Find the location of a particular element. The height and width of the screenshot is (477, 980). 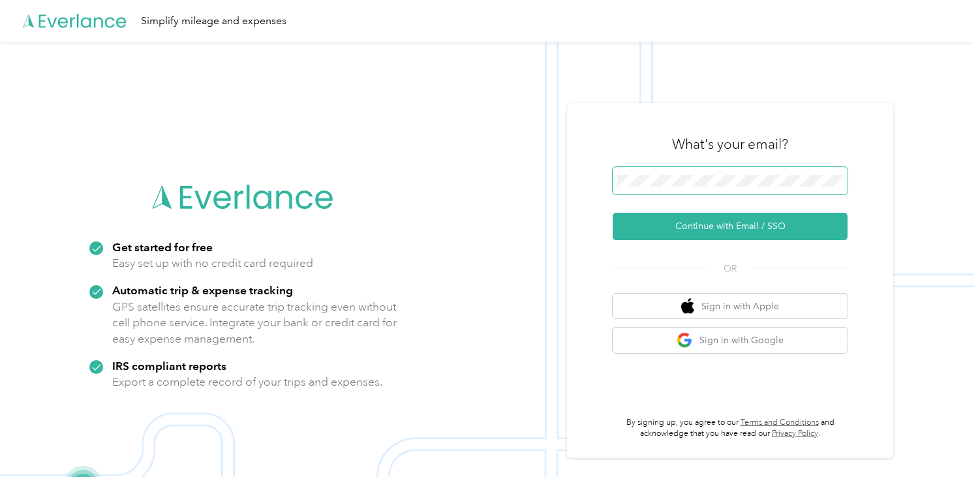

strong: Automatic trip & expense tracking is located at coordinates (202, 290).